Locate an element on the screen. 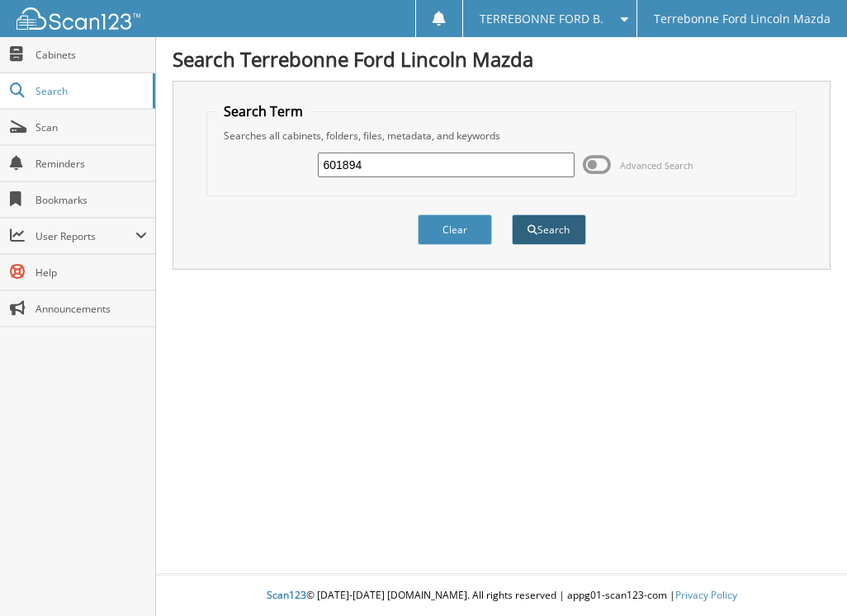 The width and height of the screenshot is (847, 616). span: Help is located at coordinates (90, 272).